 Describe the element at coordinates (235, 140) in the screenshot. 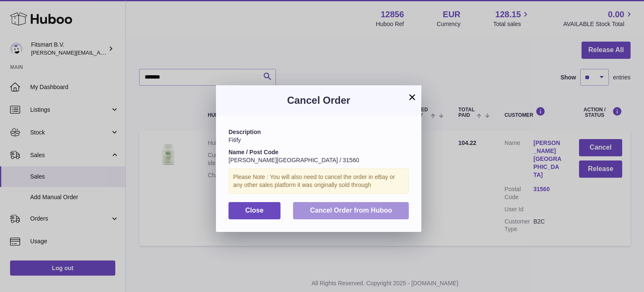

I see `span: Fitify` at that location.